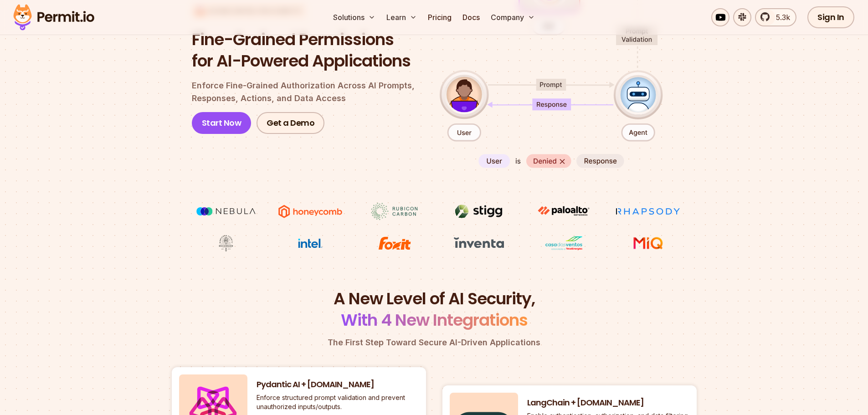 The height and width of the screenshot is (415, 868). Describe the element at coordinates (471, 17) in the screenshot. I see `a: Docs` at that location.